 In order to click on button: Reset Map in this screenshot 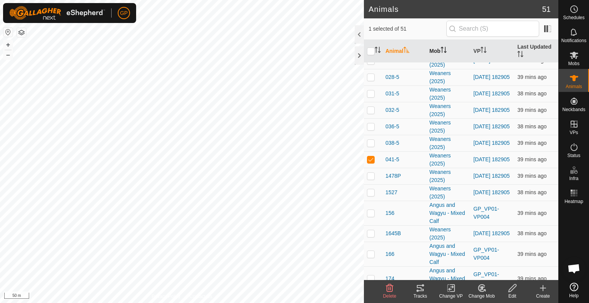, I will do `click(8, 32)`.